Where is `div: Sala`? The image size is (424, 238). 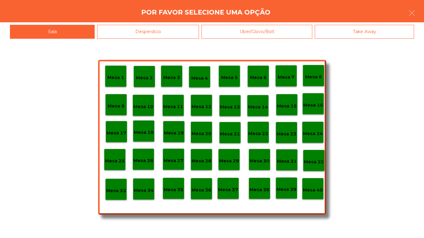 div: Sala is located at coordinates (52, 32).